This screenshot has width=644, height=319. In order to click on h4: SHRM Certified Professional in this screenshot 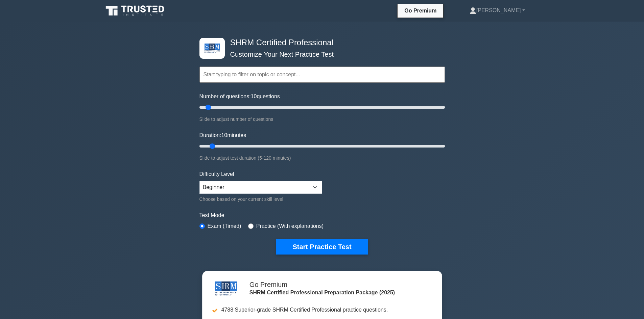, I will do `click(319, 43)`.